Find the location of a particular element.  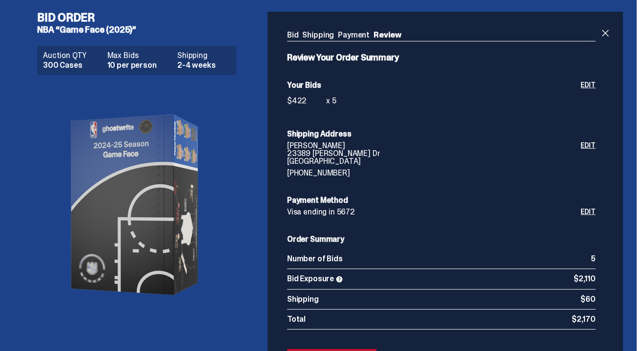

a: Bid is located at coordinates (293, 34).